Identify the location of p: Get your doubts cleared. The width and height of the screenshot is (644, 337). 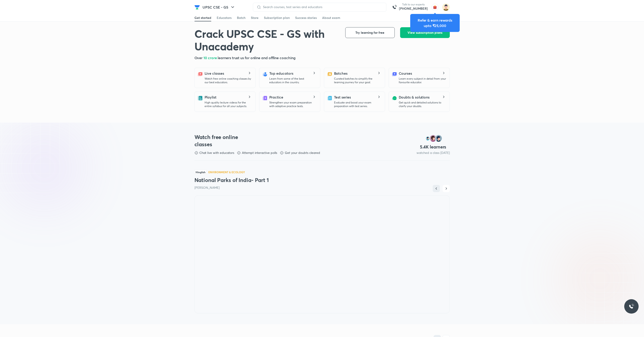
(302, 153).